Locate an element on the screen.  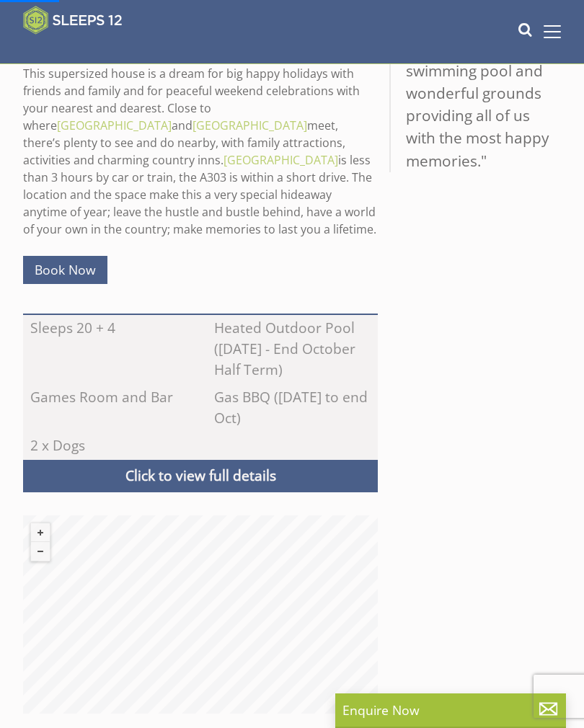
button: Zoom out is located at coordinates (40, 552).